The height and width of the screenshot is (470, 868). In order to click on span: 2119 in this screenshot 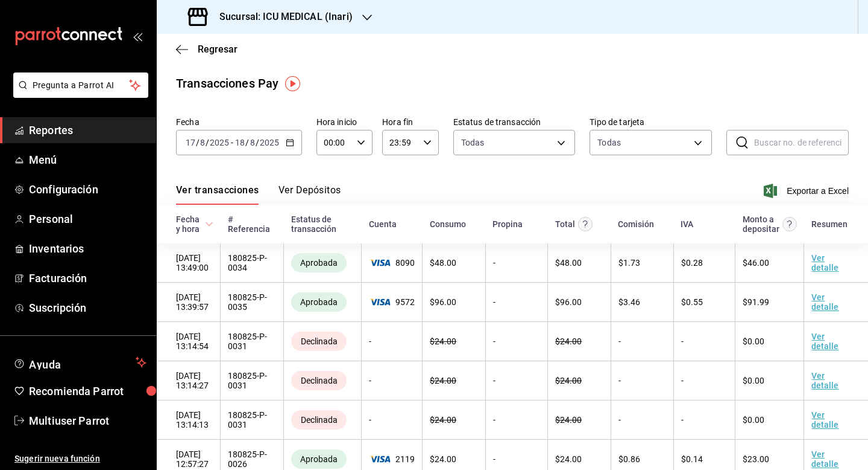, I will do `click(392, 459)`.